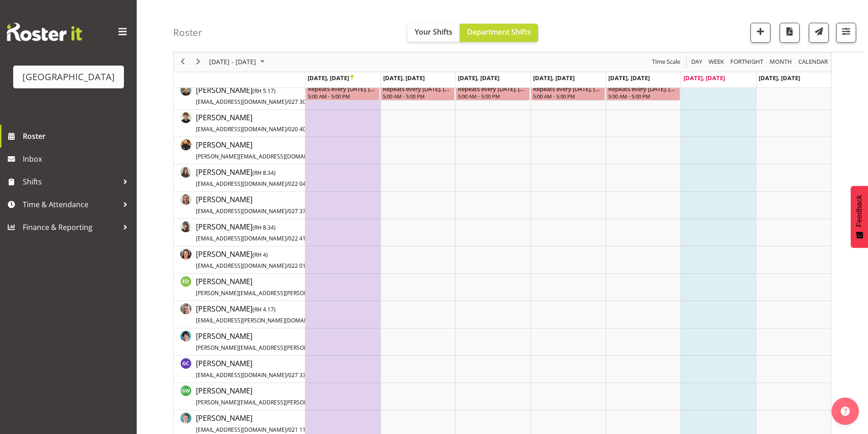  I want to click on span: RH 8.34, so click(263, 173).